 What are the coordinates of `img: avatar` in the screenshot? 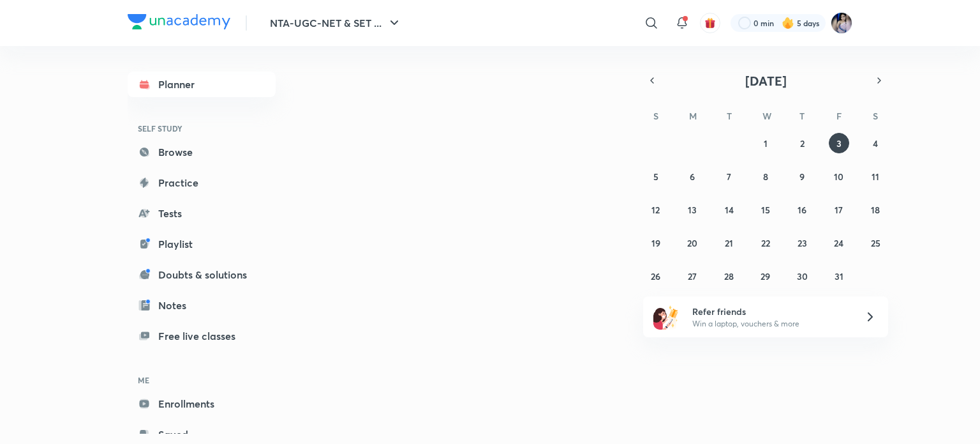 It's located at (710, 23).